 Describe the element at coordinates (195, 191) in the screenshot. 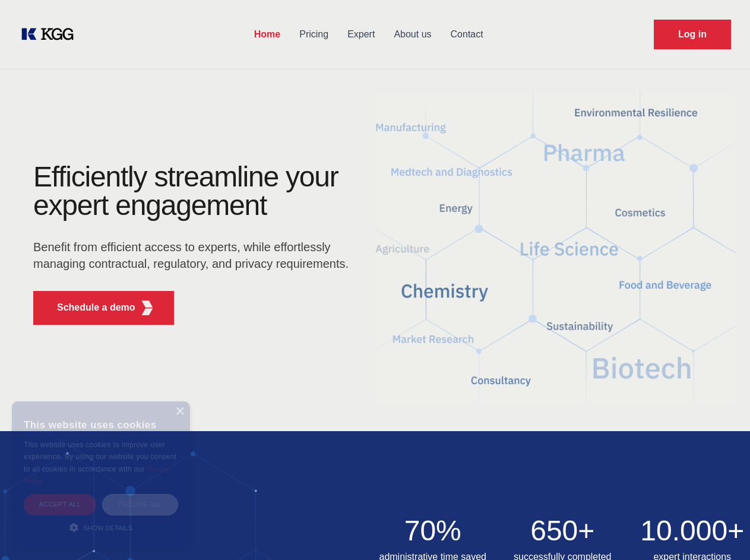

I see `h1: Efficiently streamline your expert engagement` at that location.